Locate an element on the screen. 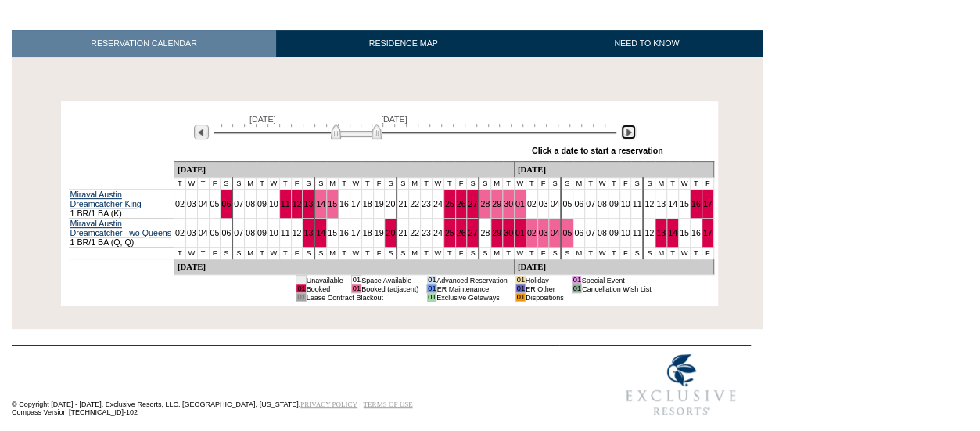 The height and width of the screenshot is (431, 980). a: 19 is located at coordinates (380, 233).